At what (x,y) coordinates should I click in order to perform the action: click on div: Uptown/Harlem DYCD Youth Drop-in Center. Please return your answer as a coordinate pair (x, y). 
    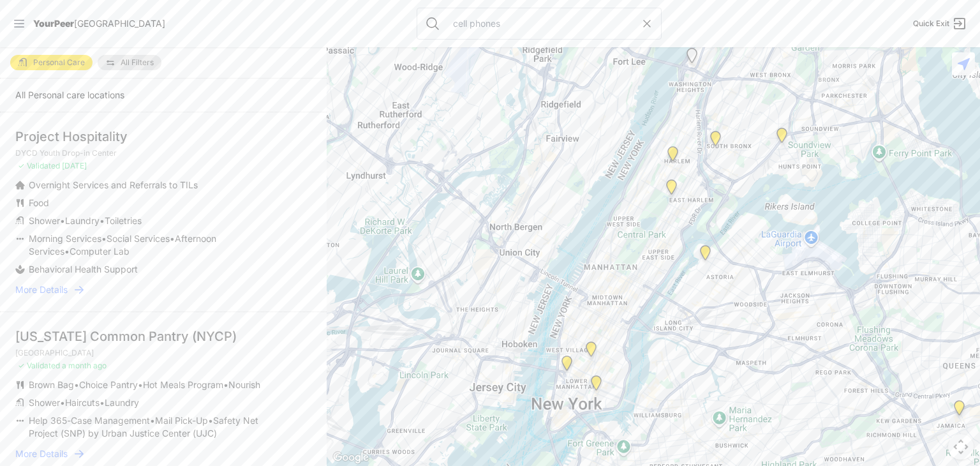
    Looking at the image, I should click on (673, 157).